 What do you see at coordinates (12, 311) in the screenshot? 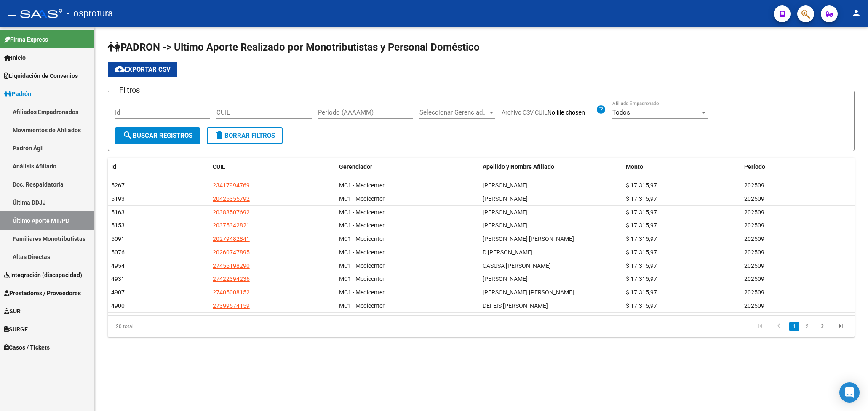
I see `span: SUR` at bounding box center [12, 311].